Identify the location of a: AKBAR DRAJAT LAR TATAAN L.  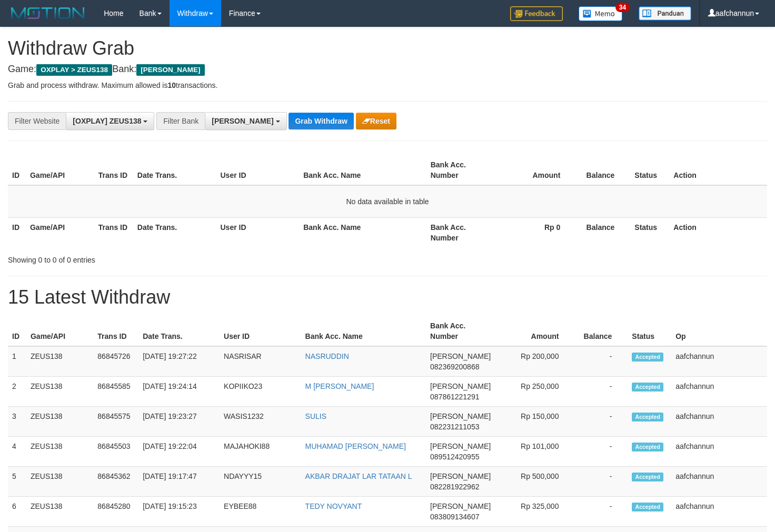
(358, 476).